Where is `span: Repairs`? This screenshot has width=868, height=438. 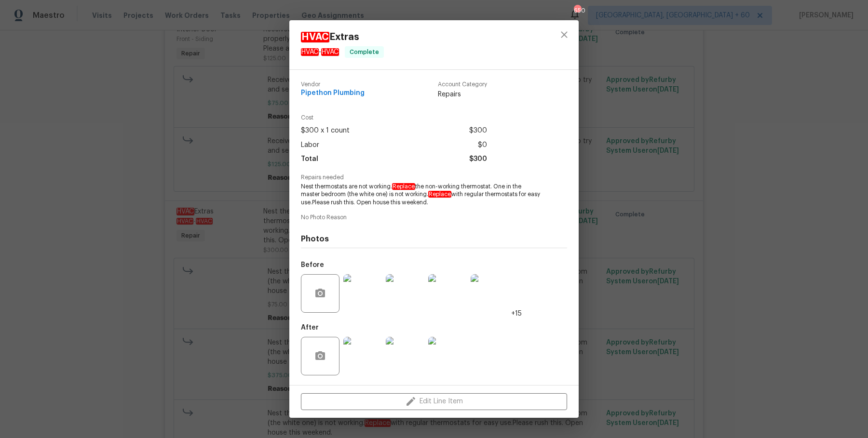
span: Repairs is located at coordinates (462, 94).